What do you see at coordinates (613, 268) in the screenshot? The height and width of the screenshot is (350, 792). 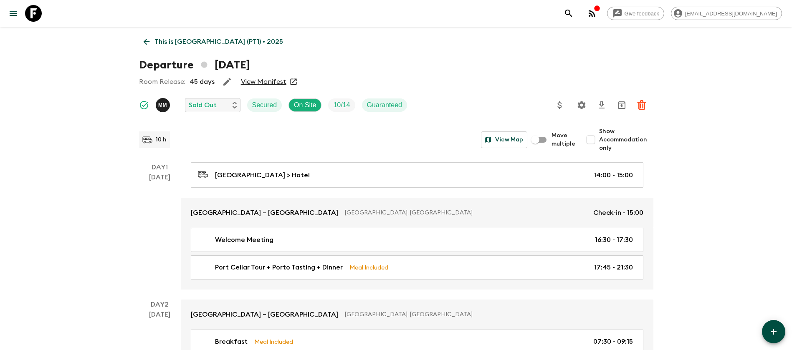 I see `p: 17:45 - 21:30` at bounding box center [613, 268].